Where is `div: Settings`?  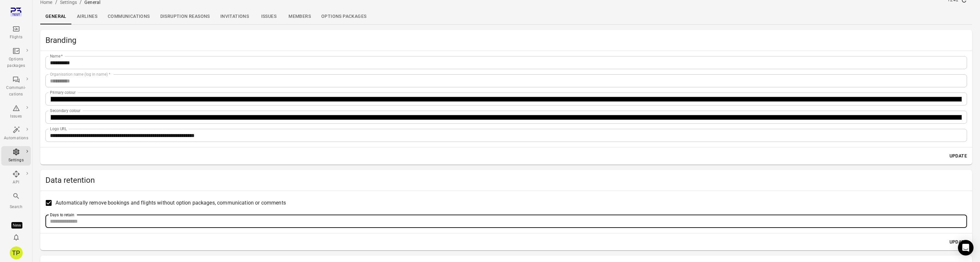
div: Settings is located at coordinates (16, 160).